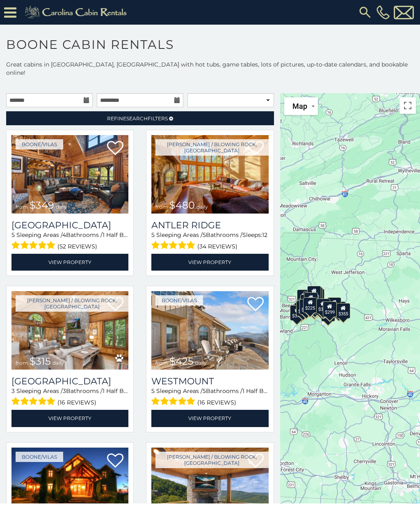 The width and height of the screenshot is (420, 517). What do you see at coordinates (210, 174) in the screenshot?
I see `img: Antler Ridge` at bounding box center [210, 174].